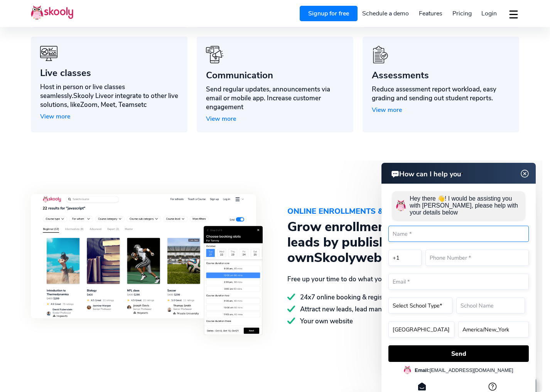 The height and width of the screenshot is (392, 550). What do you see at coordinates (462, 14) in the screenshot?
I see `span: Pricing` at bounding box center [462, 14].